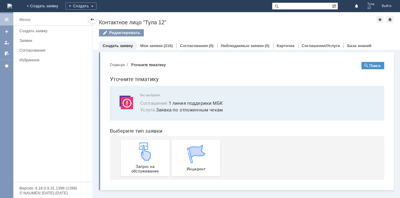 The height and width of the screenshot is (198, 400). Describe the element at coordinates (268, 9) in the screenshot. I see `button: Поиск` at that location.